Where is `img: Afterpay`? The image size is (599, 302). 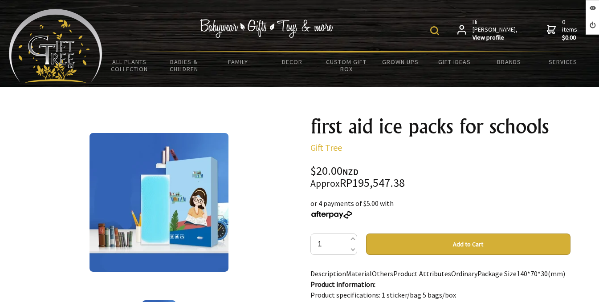
img: Afterpay is located at coordinates (332, 215).